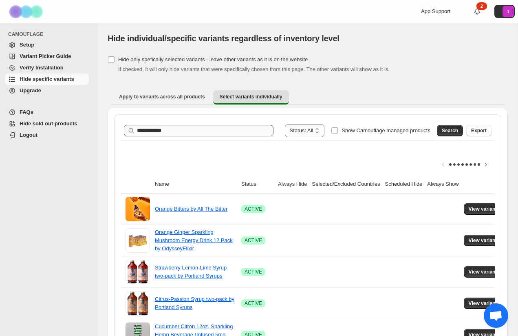  What do you see at coordinates (27, 112) in the screenshot?
I see `span: FAQs` at bounding box center [27, 112].